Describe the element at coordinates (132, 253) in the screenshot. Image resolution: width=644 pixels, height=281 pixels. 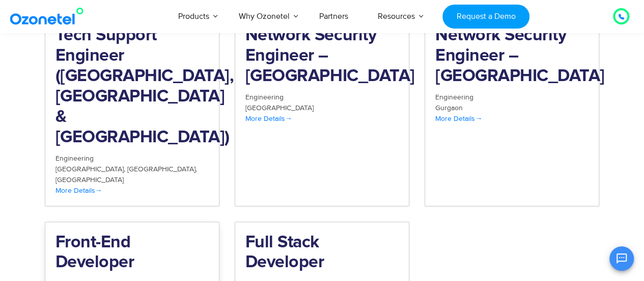
I see `h2: Front-End Developer` at that location.